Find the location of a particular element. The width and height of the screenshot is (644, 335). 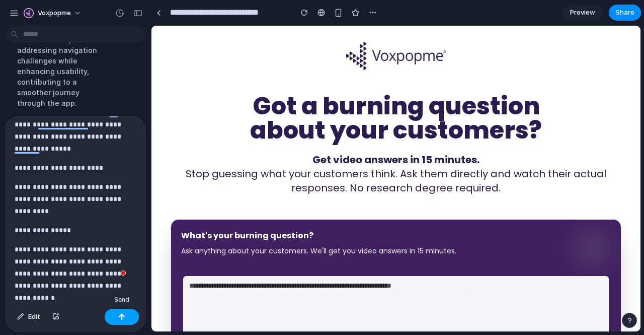

span: Share is located at coordinates (625, 13).